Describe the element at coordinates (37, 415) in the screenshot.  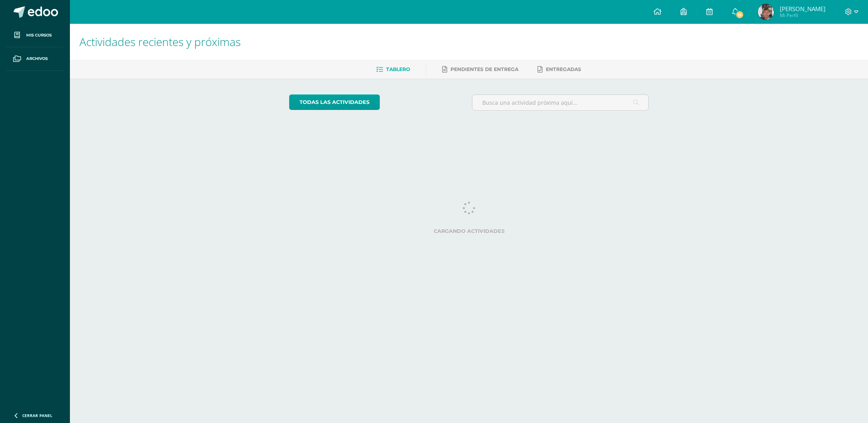
I see `span: Cerrar panel` at that location.